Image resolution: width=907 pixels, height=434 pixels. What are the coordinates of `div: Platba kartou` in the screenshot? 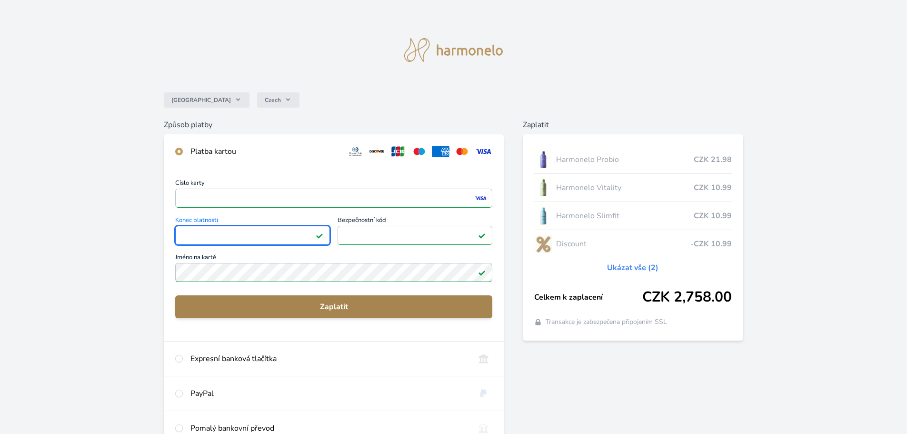 It's located at (265, 151).